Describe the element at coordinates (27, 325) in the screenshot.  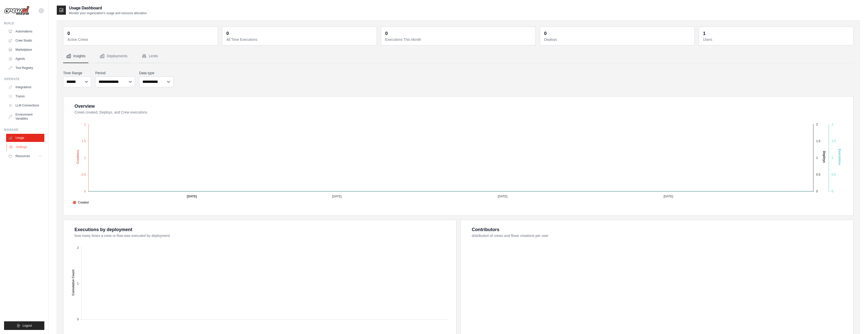
I see `span: Logout` at that location.